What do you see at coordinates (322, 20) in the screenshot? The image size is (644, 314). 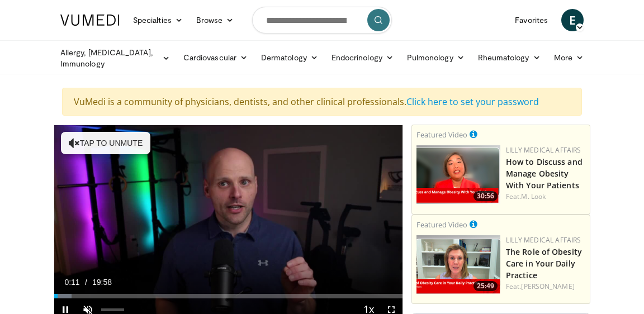 I see `input: Search topics, interventions` at bounding box center [322, 20].